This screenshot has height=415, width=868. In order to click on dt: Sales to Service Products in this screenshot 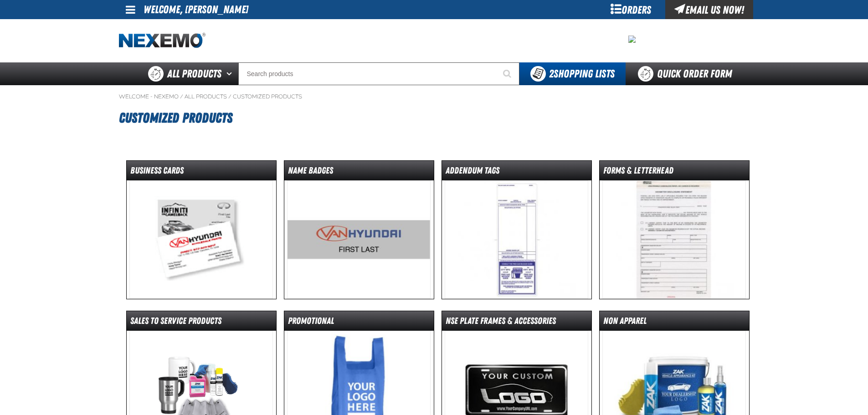, I will do `click(201, 323)`.